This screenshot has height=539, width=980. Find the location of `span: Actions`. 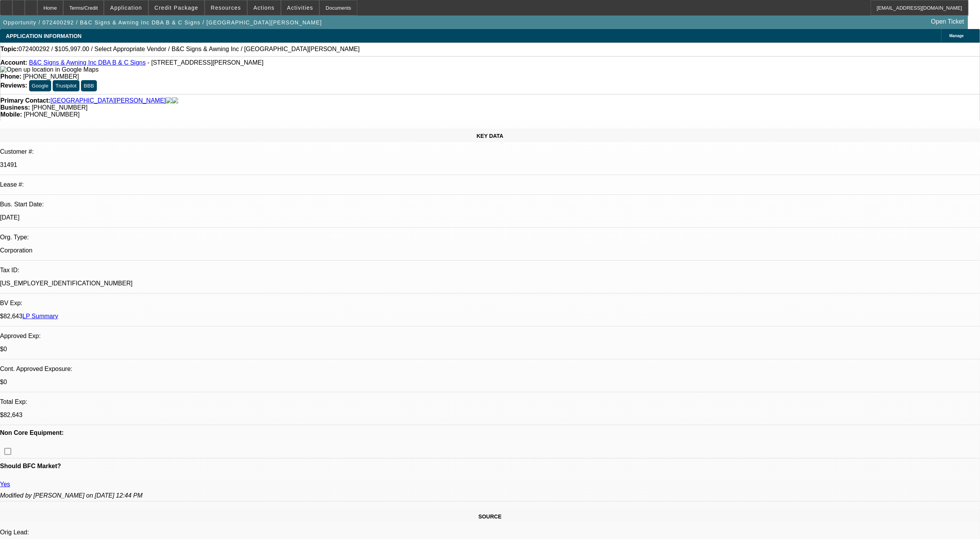

span: Actions is located at coordinates (263, 7).